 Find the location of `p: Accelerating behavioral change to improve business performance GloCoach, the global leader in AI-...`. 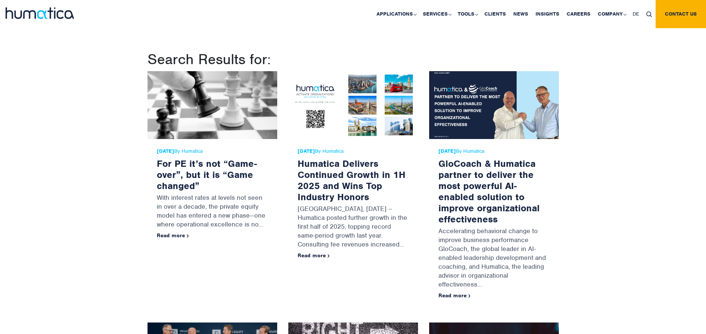

p: Accelerating behavioral change to improve business performance GloCoach, the global leader in AI-... is located at coordinates (494, 258).